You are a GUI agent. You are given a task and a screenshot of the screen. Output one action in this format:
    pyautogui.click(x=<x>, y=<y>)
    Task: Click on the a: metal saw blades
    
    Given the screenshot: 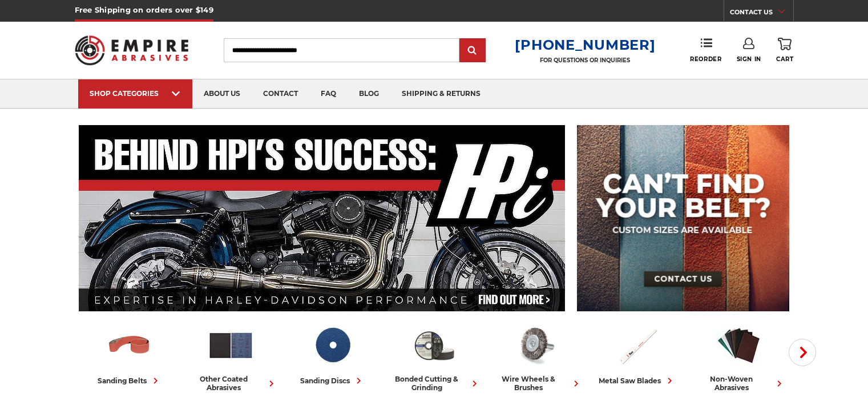 What is the action you would take?
    pyautogui.click(x=638, y=354)
    